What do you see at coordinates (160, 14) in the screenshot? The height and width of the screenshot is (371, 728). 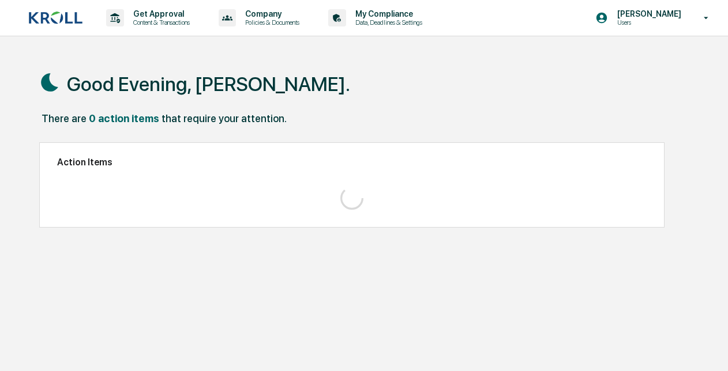 I see `p: Get Approval` at bounding box center [160, 14].